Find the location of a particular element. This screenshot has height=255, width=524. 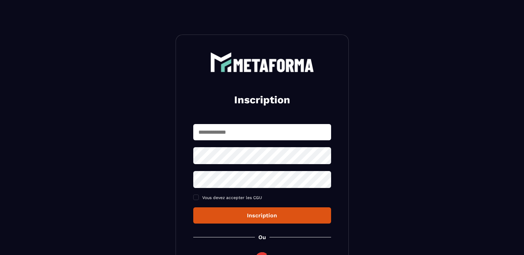

button: Inscription is located at coordinates (262, 216).